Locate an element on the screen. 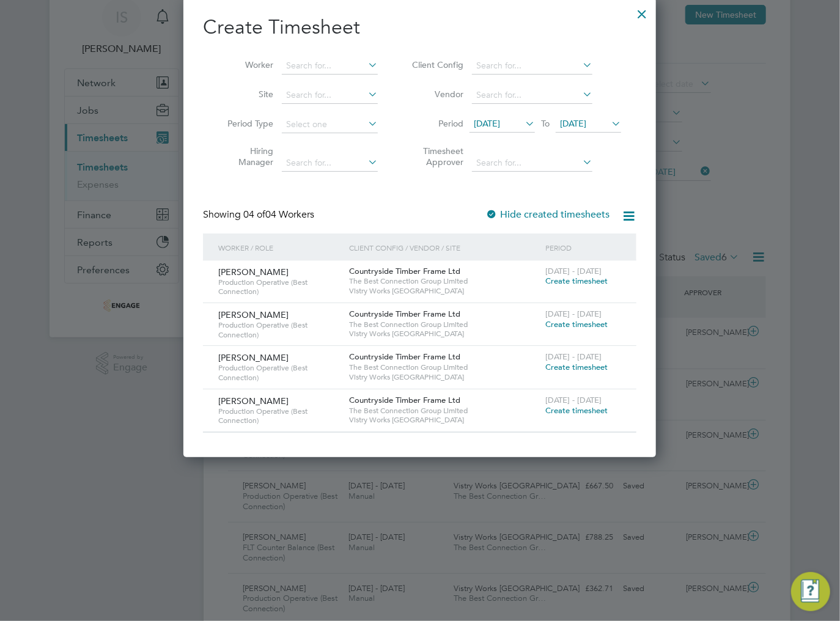 This screenshot has width=840, height=621. label: Client Config is located at coordinates (436, 65).